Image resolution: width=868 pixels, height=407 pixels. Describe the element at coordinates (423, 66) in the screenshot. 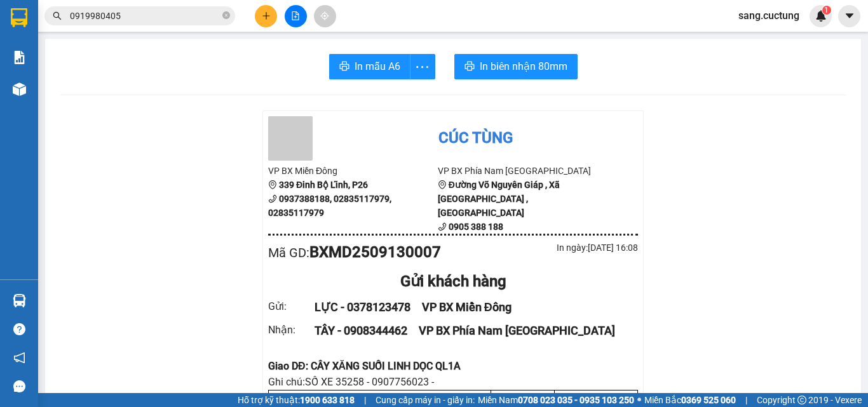

I see `span: more` at that location.